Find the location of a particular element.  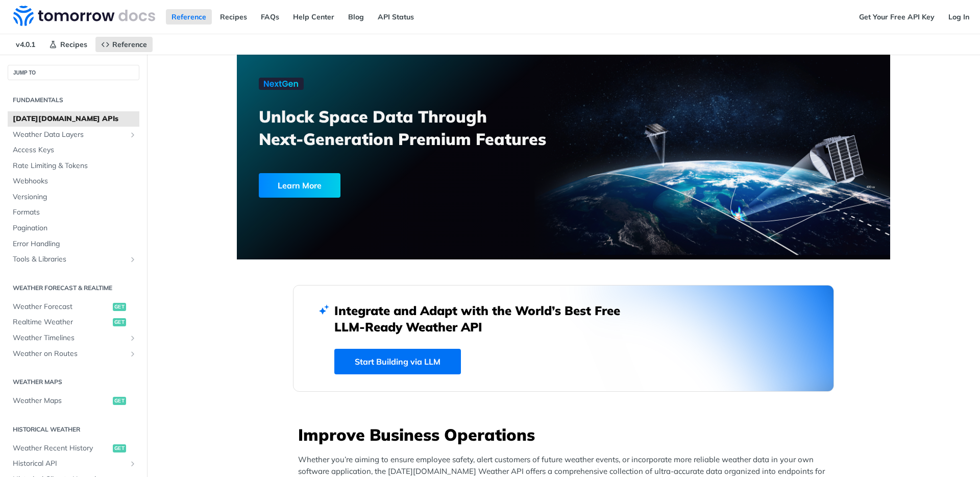

a: FAQs is located at coordinates (270, 17).